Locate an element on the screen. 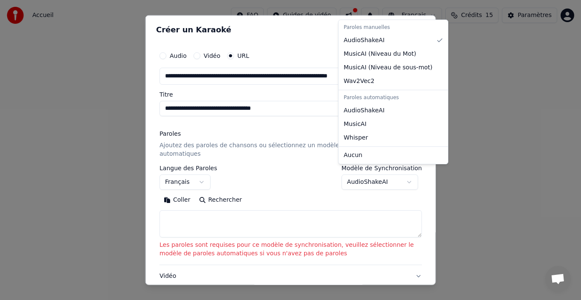 The height and width of the screenshot is (300, 581). div: Paroles manuelles is located at coordinates (393, 28).